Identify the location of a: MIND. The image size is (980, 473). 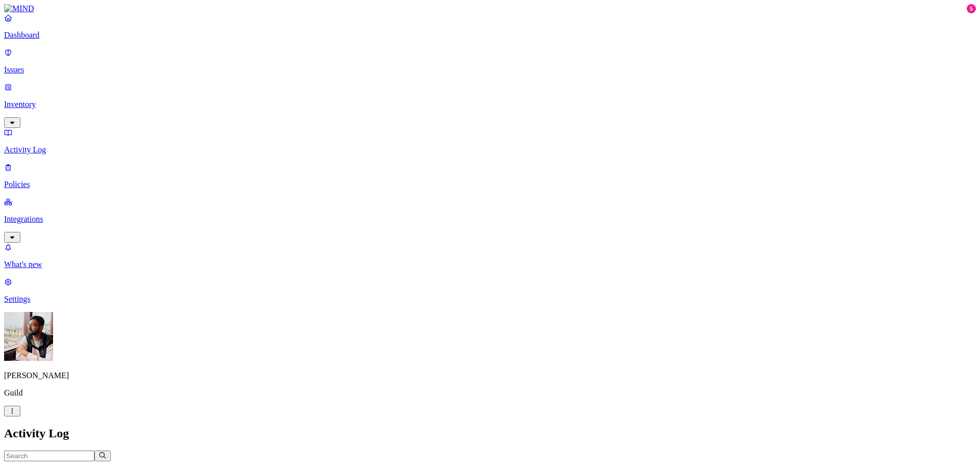
(490, 9).